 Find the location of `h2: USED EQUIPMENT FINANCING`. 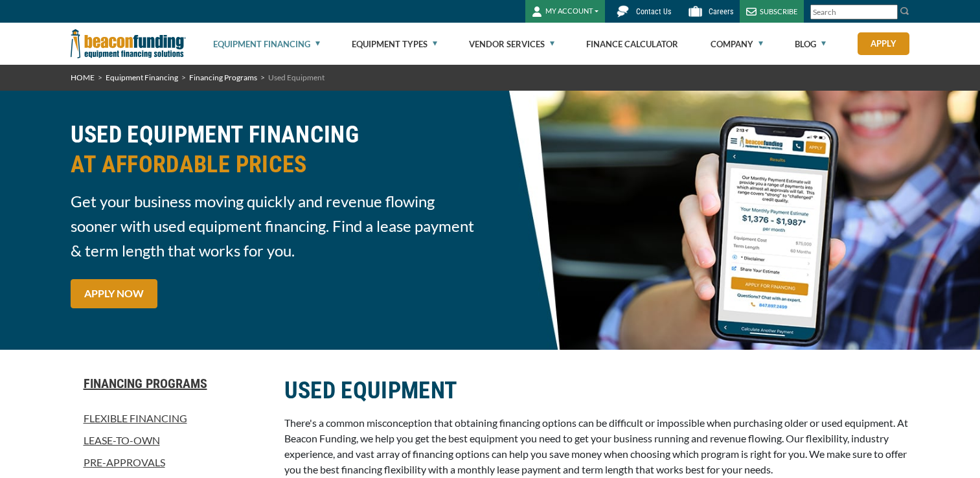

h2: USED EQUIPMENT FINANCING is located at coordinates (276, 150).